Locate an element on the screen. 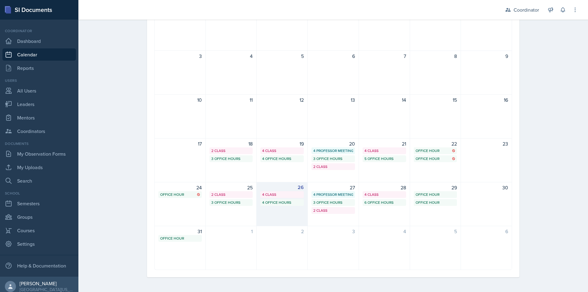 Image resolution: width=588 pixels, height=292 pixels. div: 14 is located at coordinates (384, 100).